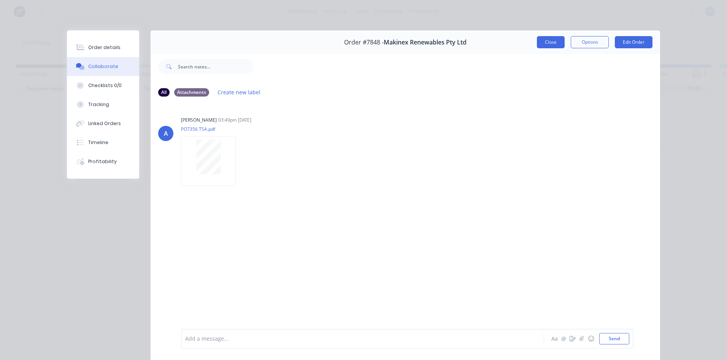 This screenshot has width=727, height=360. Describe the element at coordinates (103, 124) in the screenshot. I see `button: Linked Orders` at that location.